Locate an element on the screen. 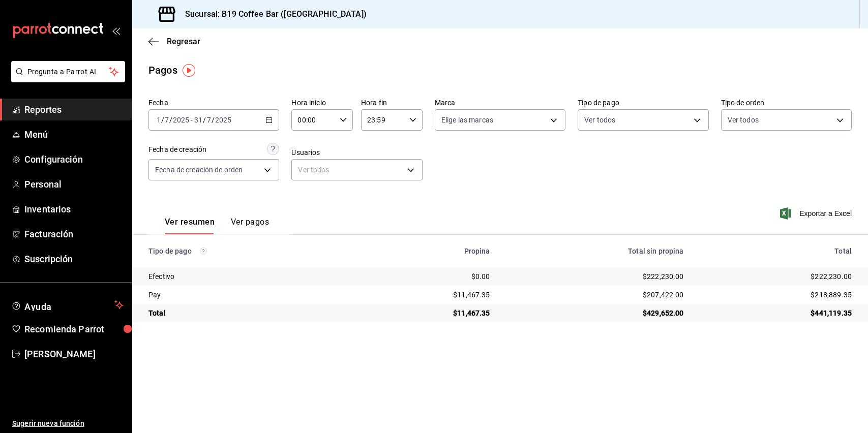  div: $207,422.00 is located at coordinates (595, 295).